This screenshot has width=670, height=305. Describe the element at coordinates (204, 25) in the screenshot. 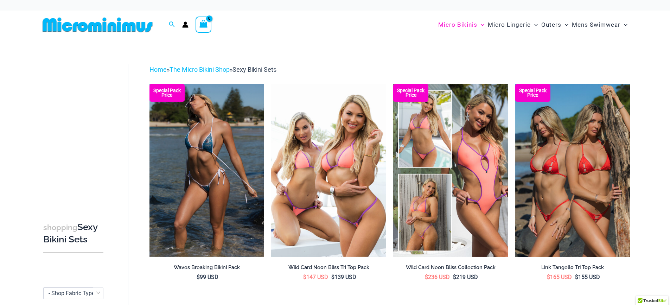

I see `a: View Shopping Cart, empty` at that location.